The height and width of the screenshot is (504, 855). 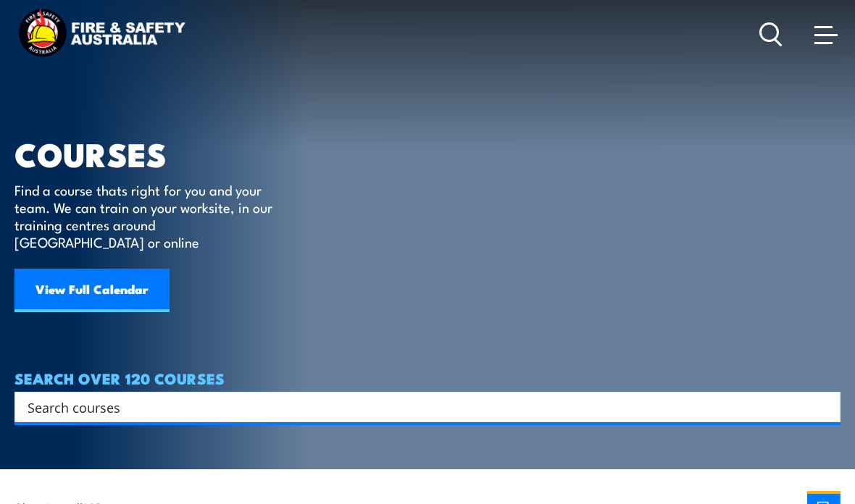 What do you see at coordinates (92, 291) in the screenshot?
I see `a: View Full Calendar` at bounding box center [92, 291].